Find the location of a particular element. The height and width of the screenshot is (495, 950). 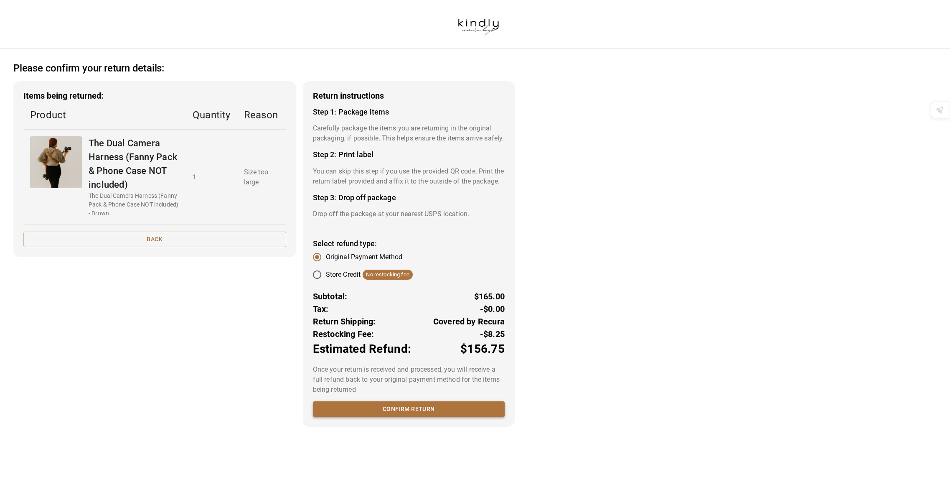

h3: Return instructions is located at coordinates (409, 96).